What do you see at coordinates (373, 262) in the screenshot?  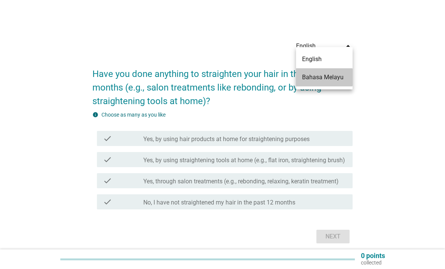 I see `p: collected` at bounding box center [373, 262].